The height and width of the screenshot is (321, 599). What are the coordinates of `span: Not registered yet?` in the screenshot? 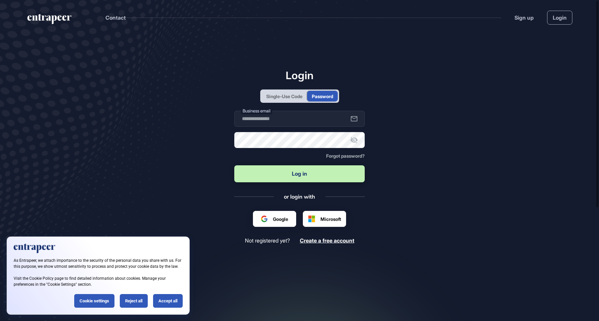 It's located at (267, 241).